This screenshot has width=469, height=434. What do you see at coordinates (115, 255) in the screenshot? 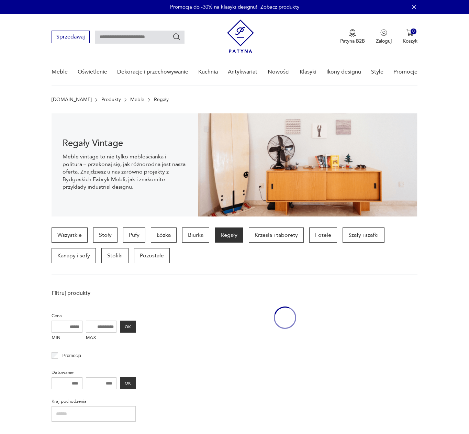
I see `a: Stoliki` at bounding box center [115, 255].